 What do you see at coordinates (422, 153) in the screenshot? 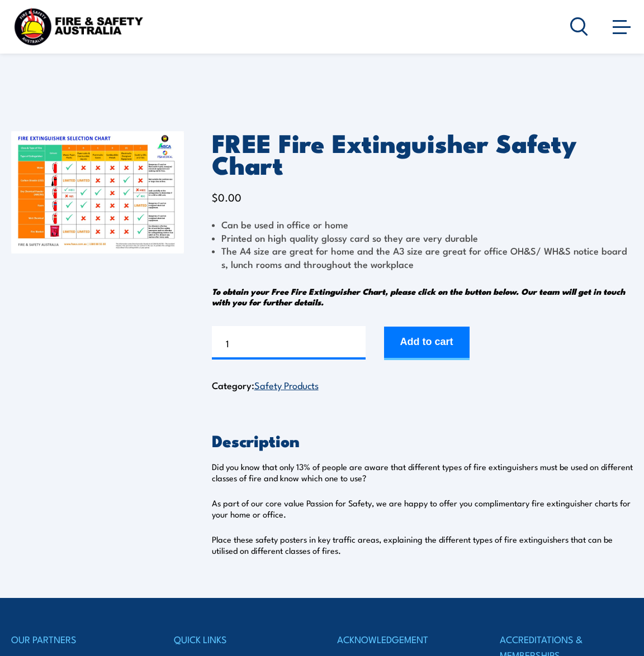
I see `h1: FREE Fire Extinguisher Safety Chart` at bounding box center [422, 153].